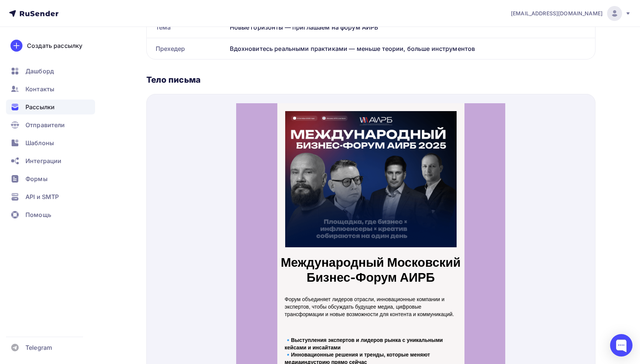 The height and width of the screenshot is (364, 640). I want to click on a: Контакты, so click(51, 89).